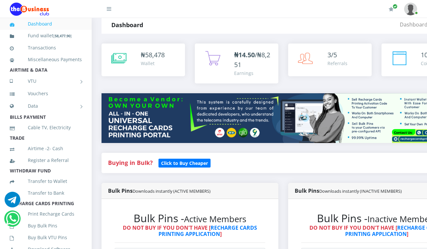 This screenshot has height=249, width=427. Describe the element at coordinates (190, 218) in the screenshot. I see `h2: Bulk Pins -` at that location.